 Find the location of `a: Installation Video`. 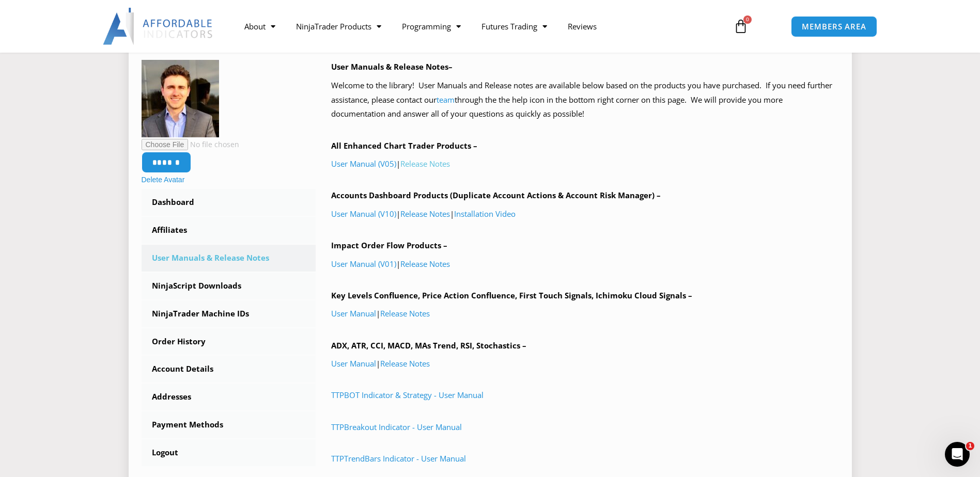

a: Installation Video is located at coordinates (485, 214).